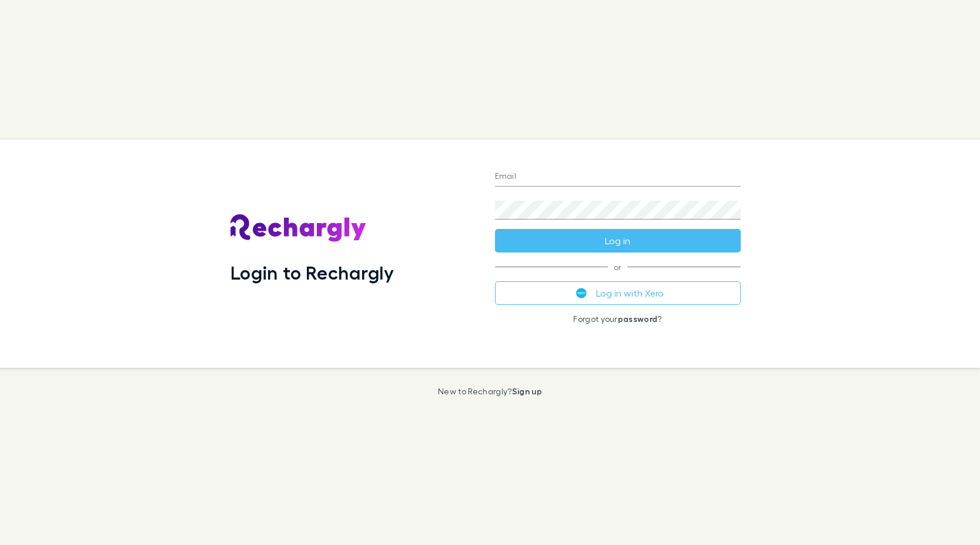  I want to click on button: Log in, so click(618, 241).